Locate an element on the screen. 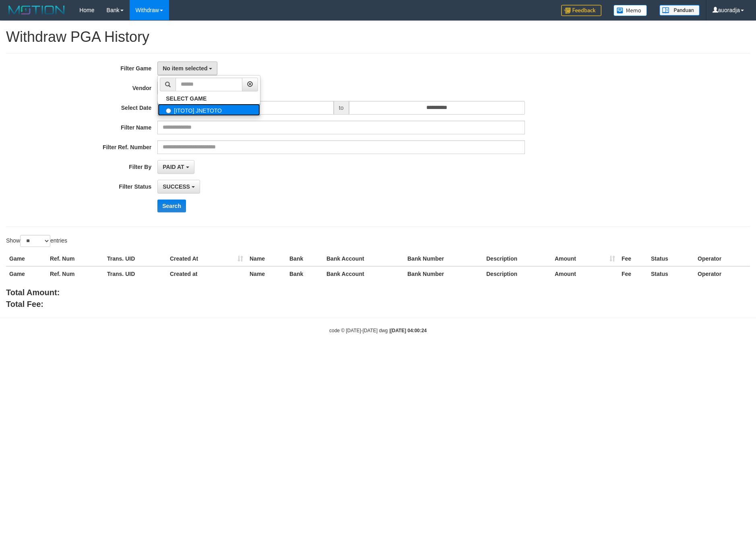 The width and height of the screenshot is (756, 549). button: SUCCESS is located at coordinates (179, 186).